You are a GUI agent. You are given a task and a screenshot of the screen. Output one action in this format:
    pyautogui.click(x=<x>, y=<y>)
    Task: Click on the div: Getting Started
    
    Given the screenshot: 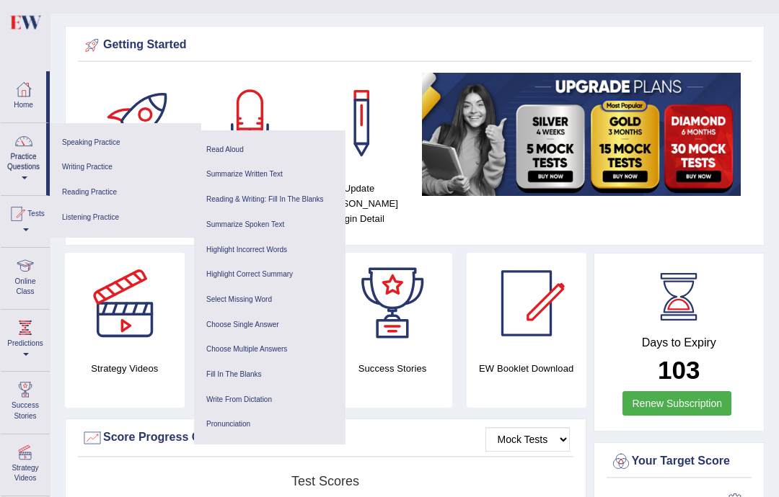 What is the action you would take?
    pyautogui.click(x=415, y=45)
    